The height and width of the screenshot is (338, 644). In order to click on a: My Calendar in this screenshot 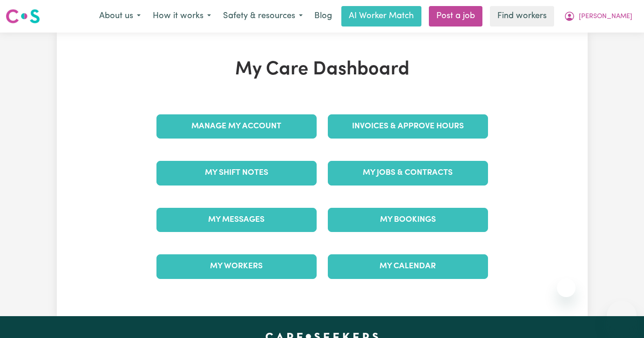, I will do `click(408, 266)`.